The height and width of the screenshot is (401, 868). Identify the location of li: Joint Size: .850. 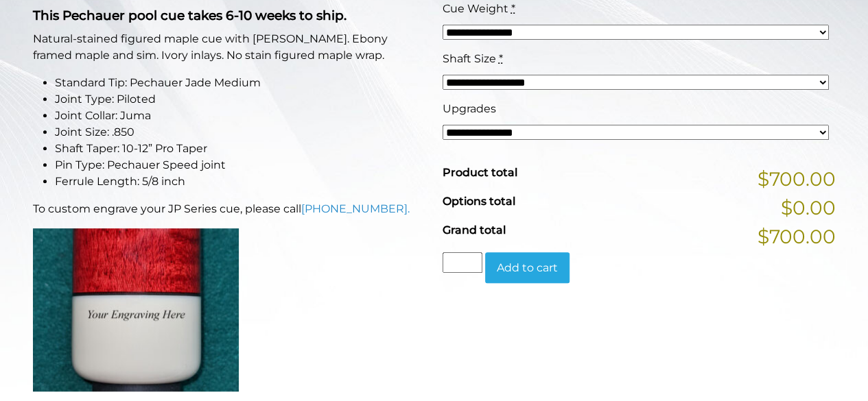
(240, 132).